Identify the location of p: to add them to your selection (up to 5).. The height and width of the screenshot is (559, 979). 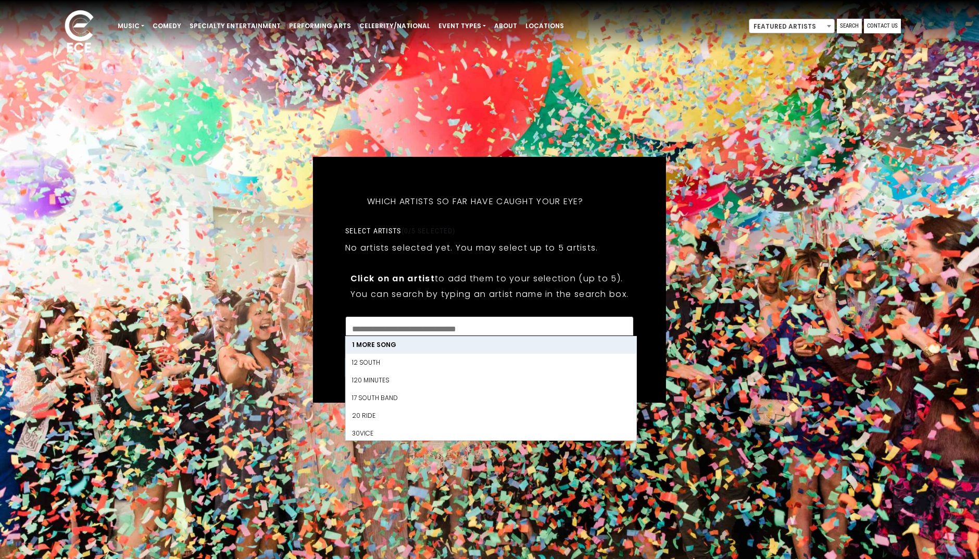
(490, 278).